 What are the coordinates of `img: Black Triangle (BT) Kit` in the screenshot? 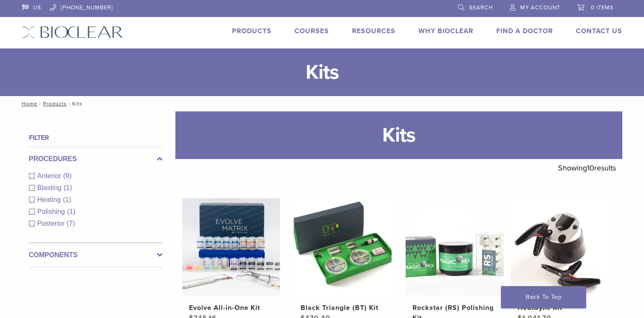 It's located at (342, 247).